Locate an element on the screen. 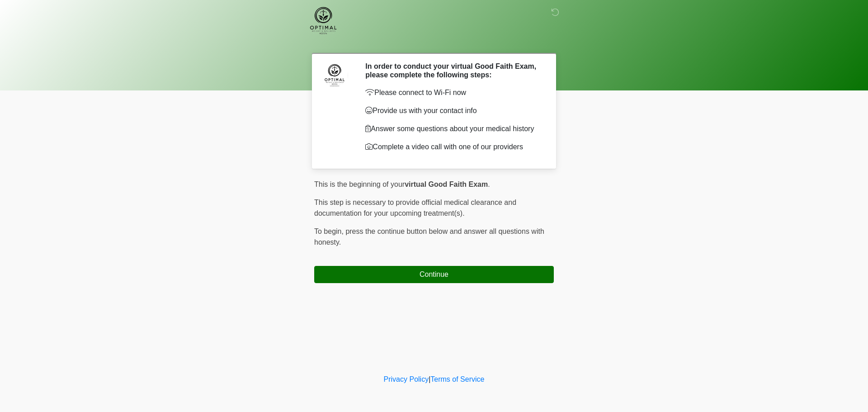 This screenshot has height=412, width=868. a: Privacy Policy is located at coordinates (406, 379).